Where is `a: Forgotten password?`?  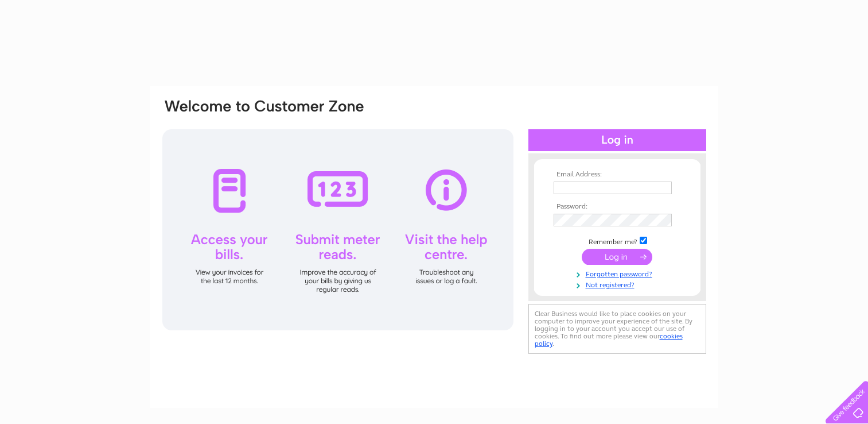 a: Forgotten password? is located at coordinates (618, 273).